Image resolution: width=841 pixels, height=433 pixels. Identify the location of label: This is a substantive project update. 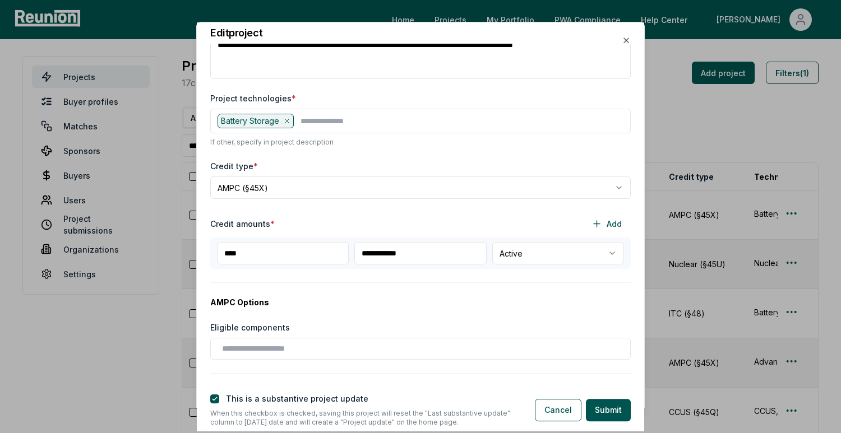
(297, 399).